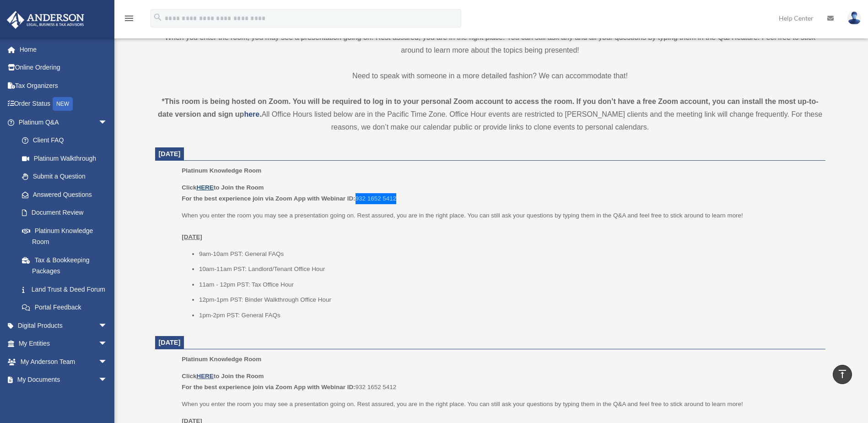  What do you see at coordinates (252, 114) in the screenshot?
I see `strong: here` at bounding box center [252, 114].